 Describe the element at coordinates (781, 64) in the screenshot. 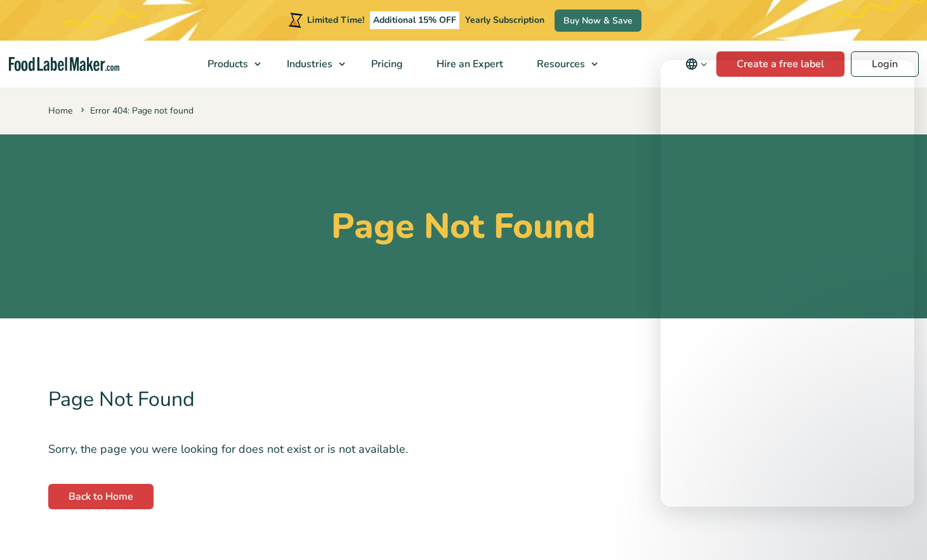

I see `a: Create a free label` at that location.